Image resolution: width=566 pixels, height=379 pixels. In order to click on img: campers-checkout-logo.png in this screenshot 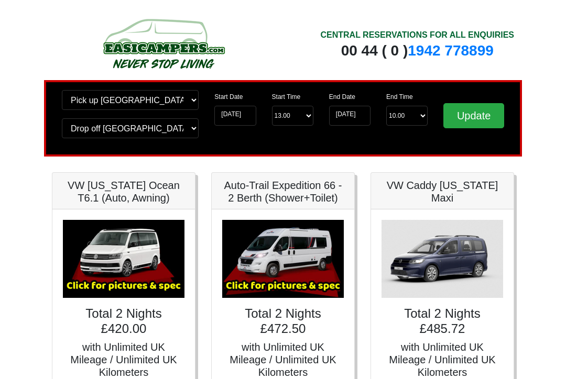, I will do `click(163, 43)`.